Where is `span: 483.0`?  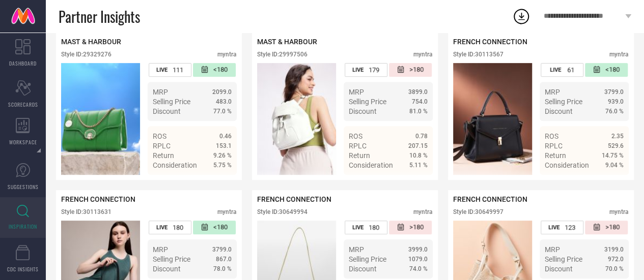 span: 483.0 is located at coordinates (224, 102).